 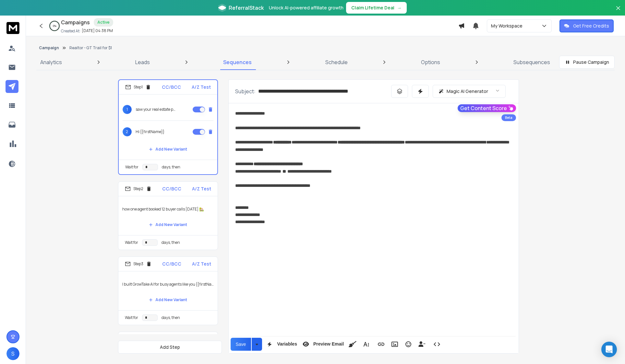 I want to click on p: My Workspace, so click(x=507, y=26).